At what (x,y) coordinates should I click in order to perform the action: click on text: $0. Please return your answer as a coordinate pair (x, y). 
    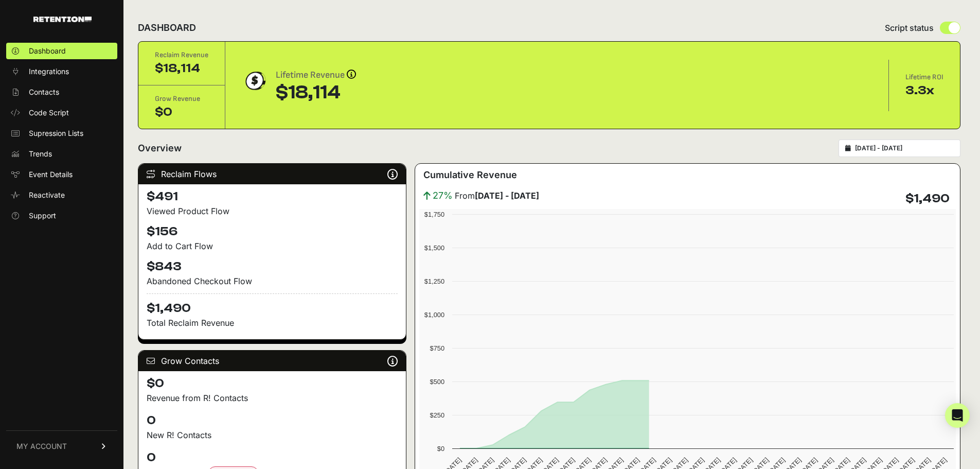
    Looking at the image, I should click on (441, 448).